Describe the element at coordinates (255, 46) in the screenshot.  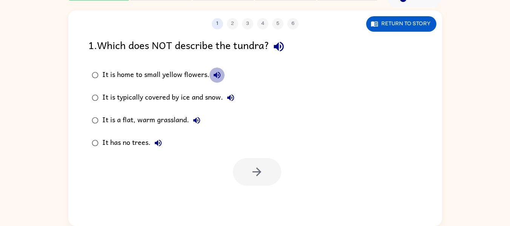
I see `div: 1 . Which does NOT describe the tundra?` at that location.